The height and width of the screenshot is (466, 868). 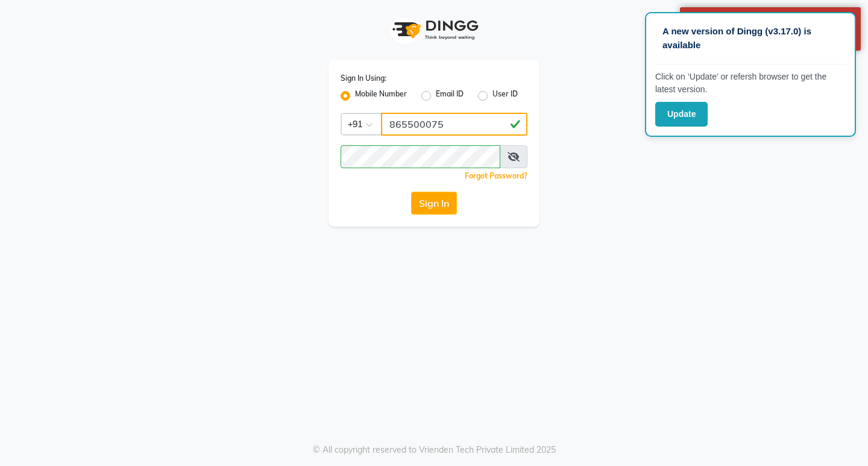 I want to click on p: Click on ‘Update’ or refersh browser to get the latest version., so click(x=750, y=83).